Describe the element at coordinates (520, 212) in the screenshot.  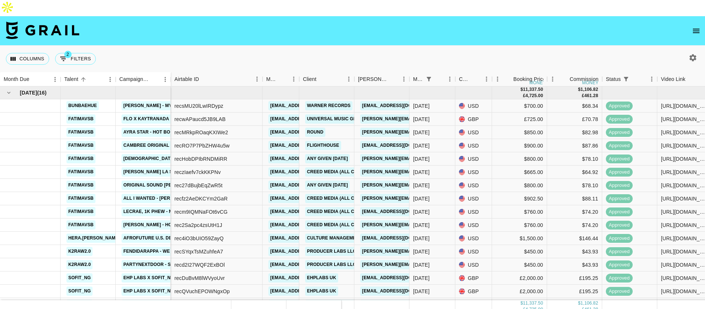
I see `div: $760.00` at that location.